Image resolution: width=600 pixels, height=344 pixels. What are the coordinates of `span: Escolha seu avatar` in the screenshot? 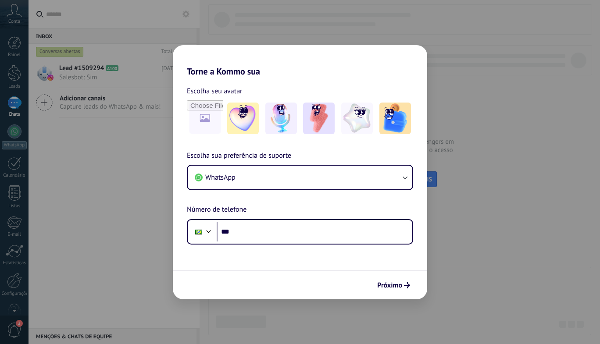 It's located at (214, 91).